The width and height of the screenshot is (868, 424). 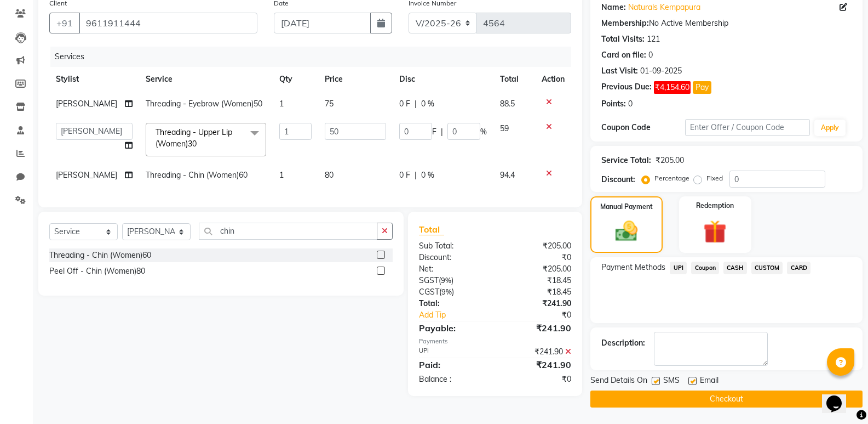 I want to click on span: F, so click(x=434, y=131).